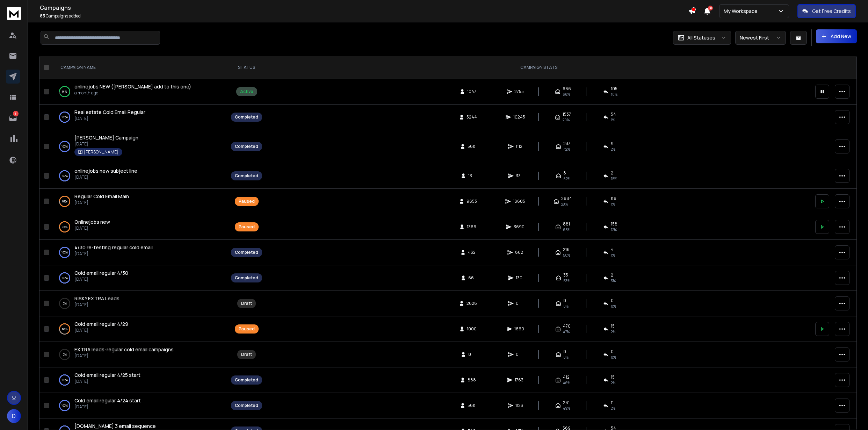 Image resolution: width=868 pixels, height=430 pixels. What do you see at coordinates (612, 326) in the screenshot?
I see `span: 15` at bounding box center [612, 326].